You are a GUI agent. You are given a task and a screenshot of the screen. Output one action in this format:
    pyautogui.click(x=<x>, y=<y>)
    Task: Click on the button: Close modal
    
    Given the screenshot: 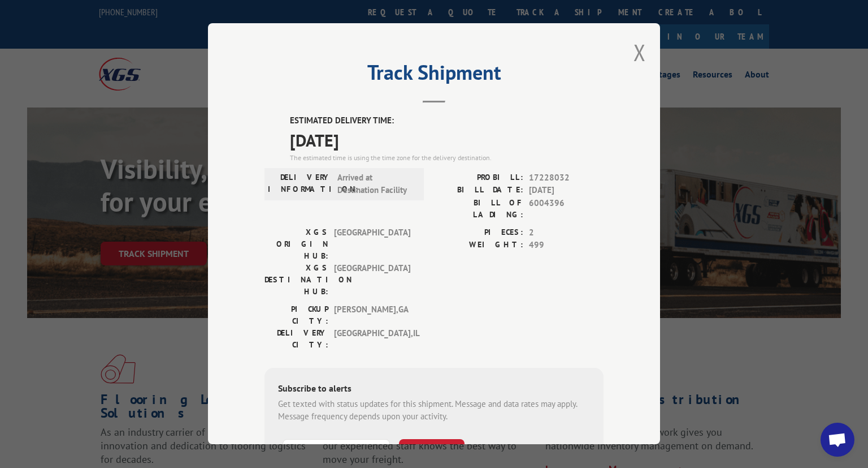 What is the action you would take?
    pyautogui.click(x=640, y=52)
    